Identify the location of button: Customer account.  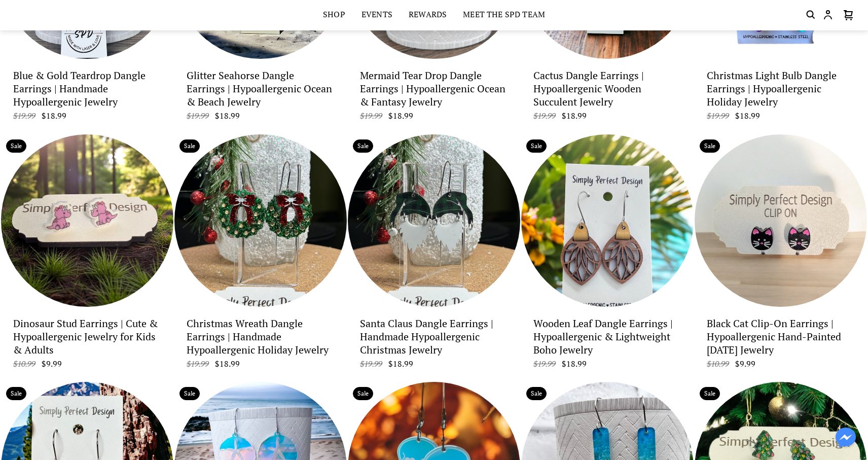
(828, 15).